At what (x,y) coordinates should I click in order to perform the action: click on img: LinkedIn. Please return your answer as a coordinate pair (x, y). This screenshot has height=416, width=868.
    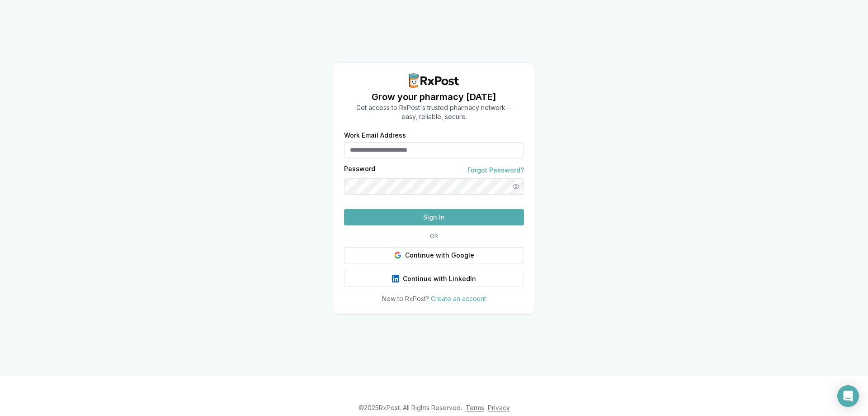
    Looking at the image, I should click on (395, 279).